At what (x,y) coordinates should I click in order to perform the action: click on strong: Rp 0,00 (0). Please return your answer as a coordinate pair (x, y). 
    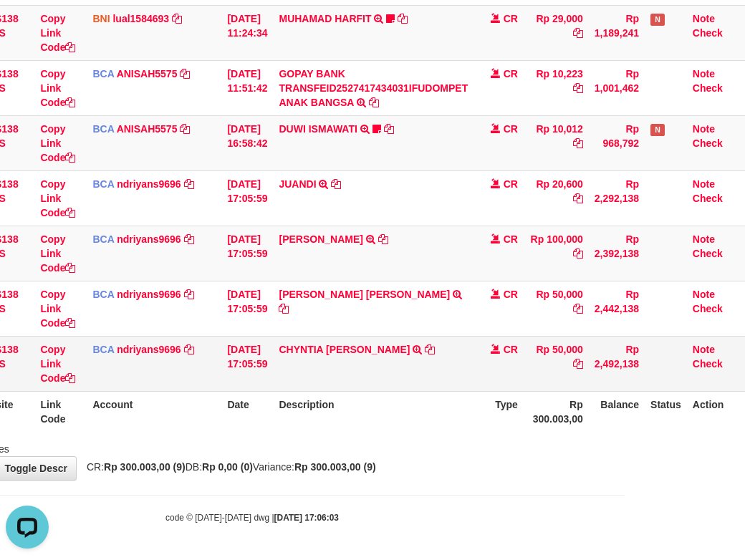
    Looking at the image, I should click on (227, 467).